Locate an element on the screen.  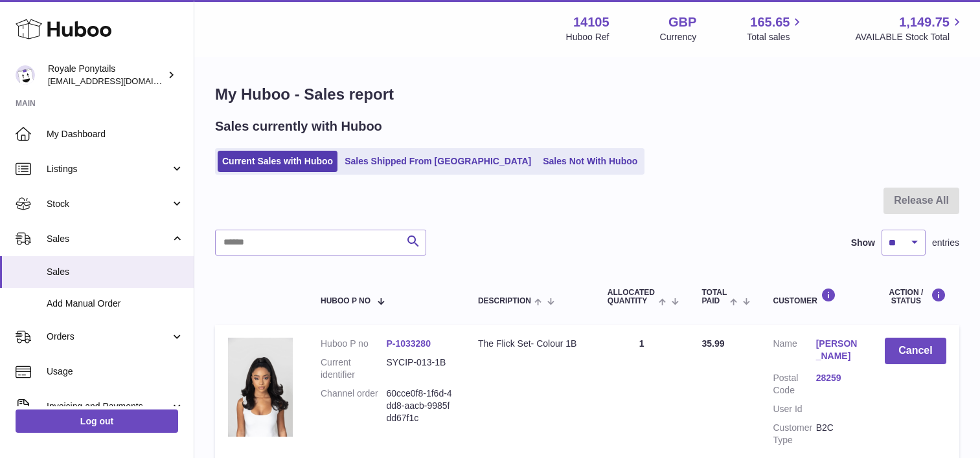
label: Show is located at coordinates (862, 242).